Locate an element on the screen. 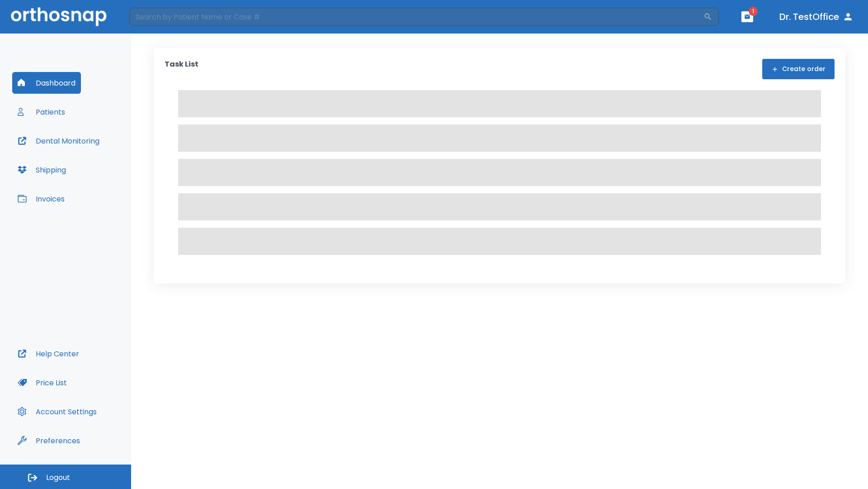 This screenshot has height=489, width=868. button: Preferences is located at coordinates (49, 440).